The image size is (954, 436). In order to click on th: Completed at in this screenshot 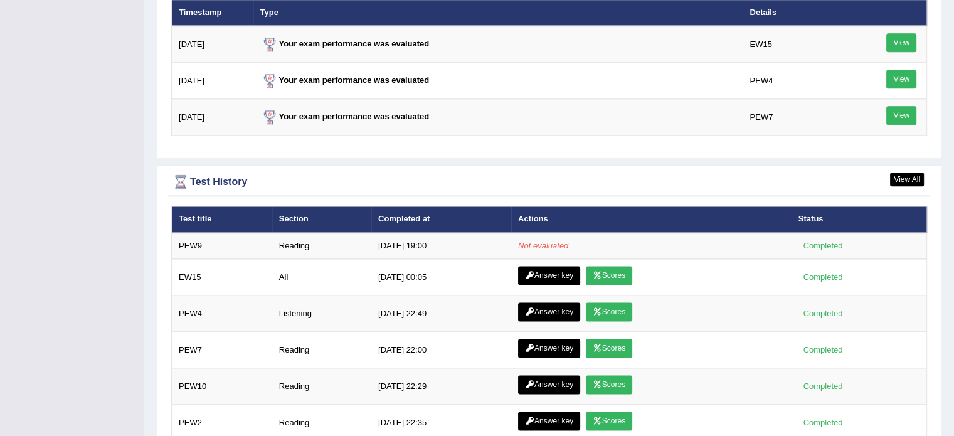, I will do `click(441, 220)`.